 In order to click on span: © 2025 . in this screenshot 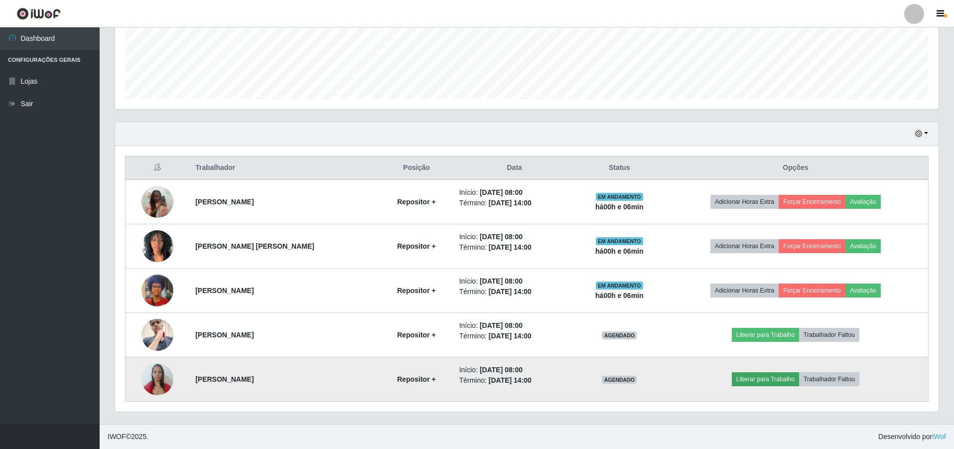, I will do `click(128, 436)`.